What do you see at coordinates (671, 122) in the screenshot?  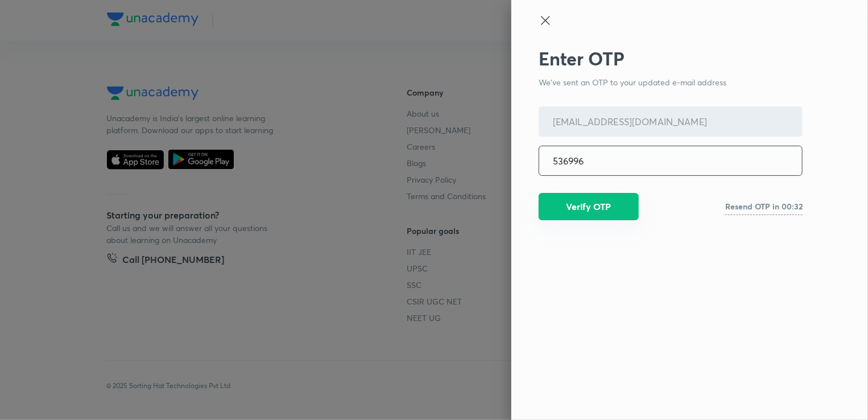 I see `input: Email` at bounding box center [671, 122].